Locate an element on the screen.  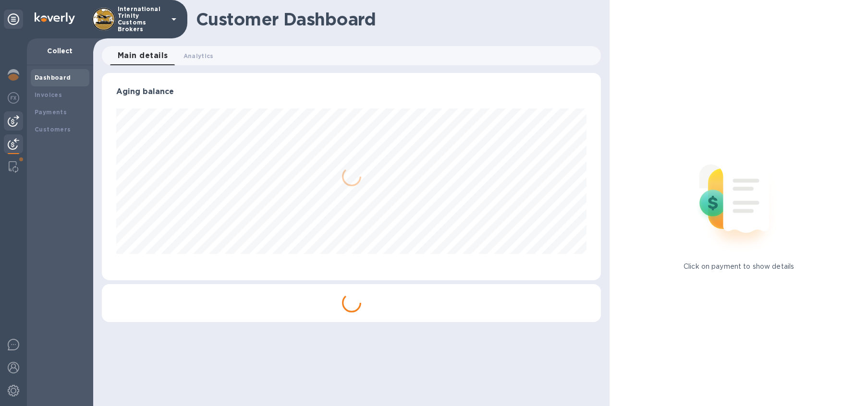
span: Main details is located at coordinates (143, 56).